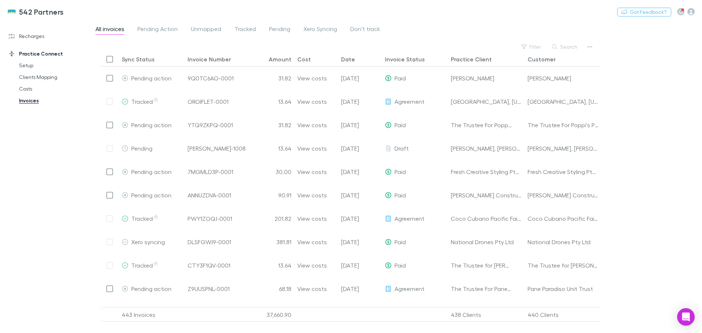 Image resolution: width=702 pixels, height=333 pixels. What do you see at coordinates (402, 148) in the screenshot?
I see `span: Draft` at bounding box center [402, 148].